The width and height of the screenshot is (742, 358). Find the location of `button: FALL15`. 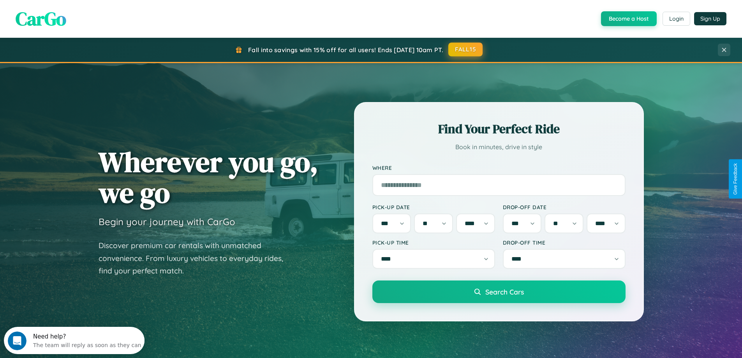

button: FALL15 is located at coordinates (465, 49).